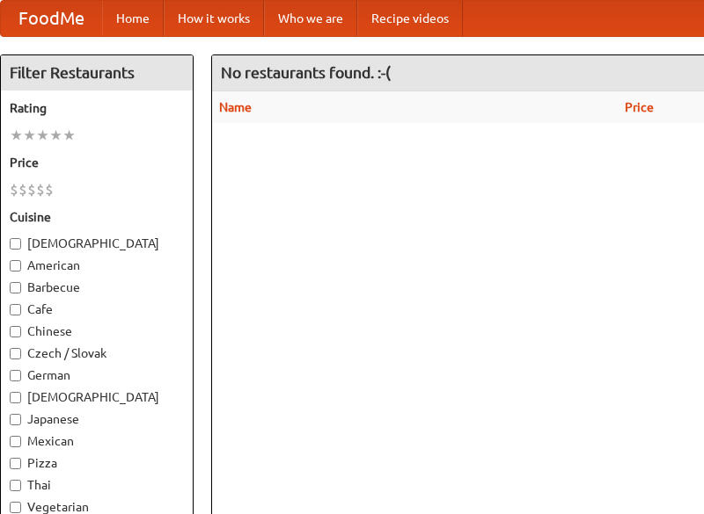 The width and height of the screenshot is (704, 514). Describe the element at coordinates (97, 354) in the screenshot. I see `label: Czech / Slovak` at that location.